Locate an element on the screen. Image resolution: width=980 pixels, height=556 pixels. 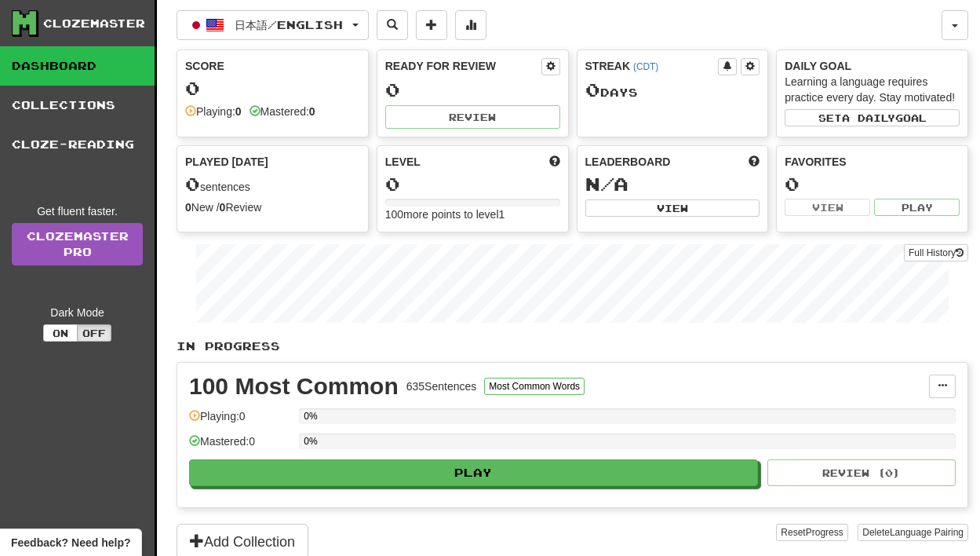
button: Add sentence to collection is located at coordinates (431, 25).